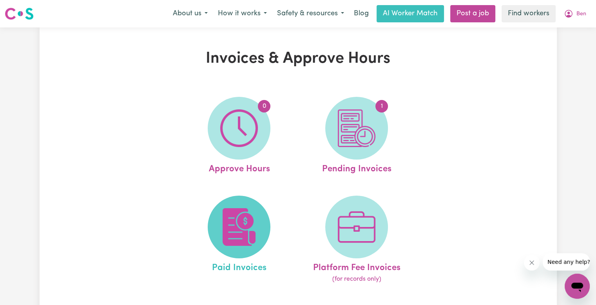  What do you see at coordinates (575, 14) in the screenshot?
I see `button: My Account` at bounding box center [575, 14].